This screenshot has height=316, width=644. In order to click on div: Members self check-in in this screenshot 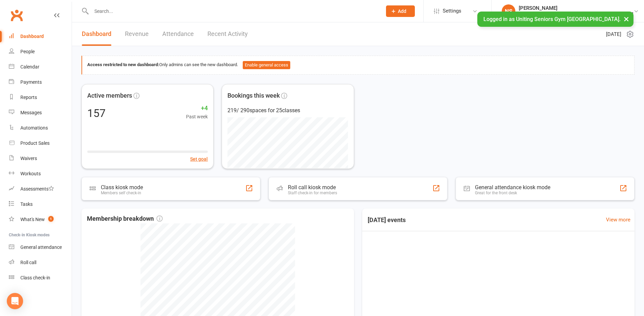, I will do `click(122, 193)`.